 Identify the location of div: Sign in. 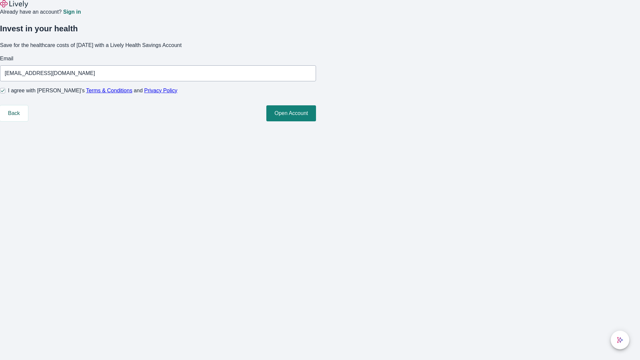
(72, 12).